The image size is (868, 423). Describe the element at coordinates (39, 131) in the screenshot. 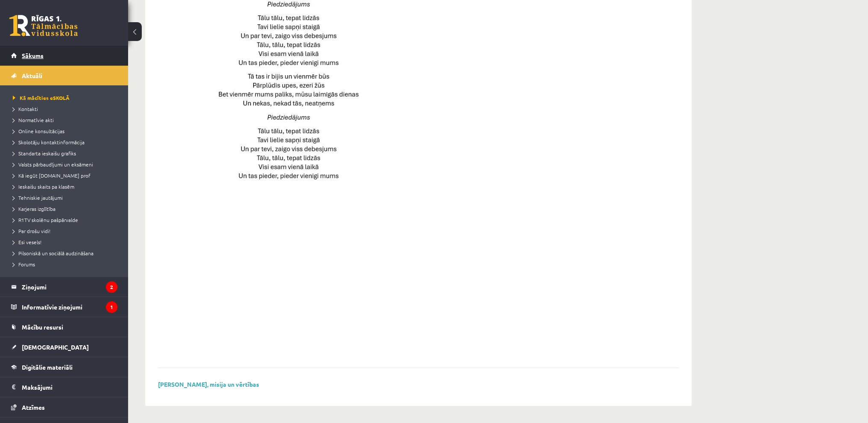

I see `span: Online konsultācijas` at that location.